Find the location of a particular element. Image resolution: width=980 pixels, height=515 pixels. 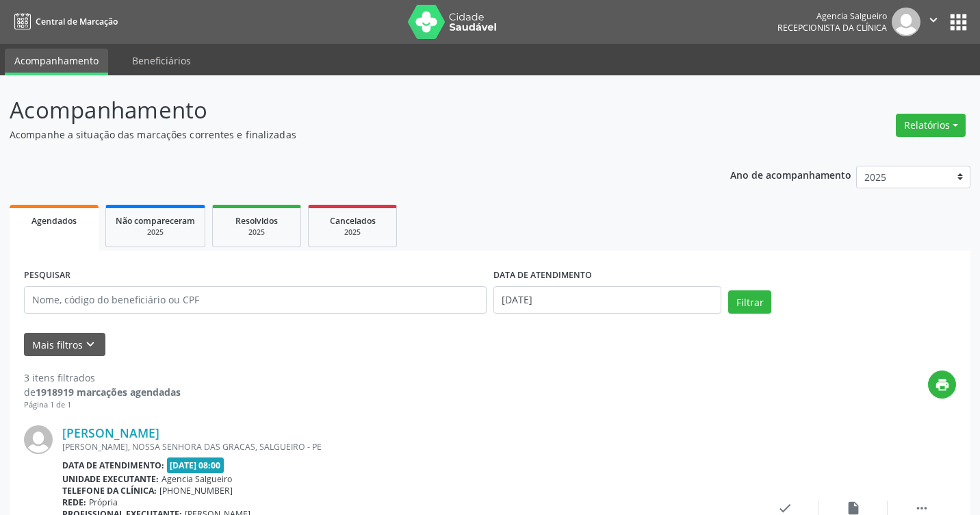

strong: 1918919 marcações agendadas is located at coordinates (108, 392).